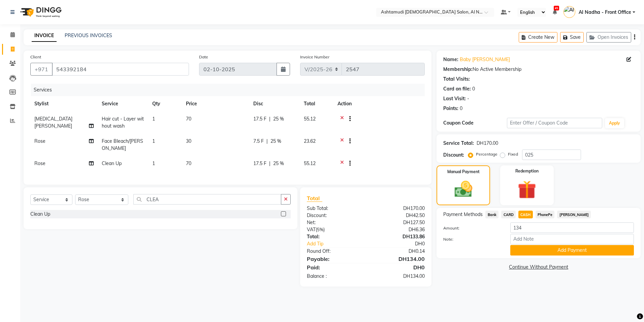 This screenshot has height=322, width=644. What do you see at coordinates (475, 123) in the screenshot?
I see `div: Coupon Code` at bounding box center [475, 123].